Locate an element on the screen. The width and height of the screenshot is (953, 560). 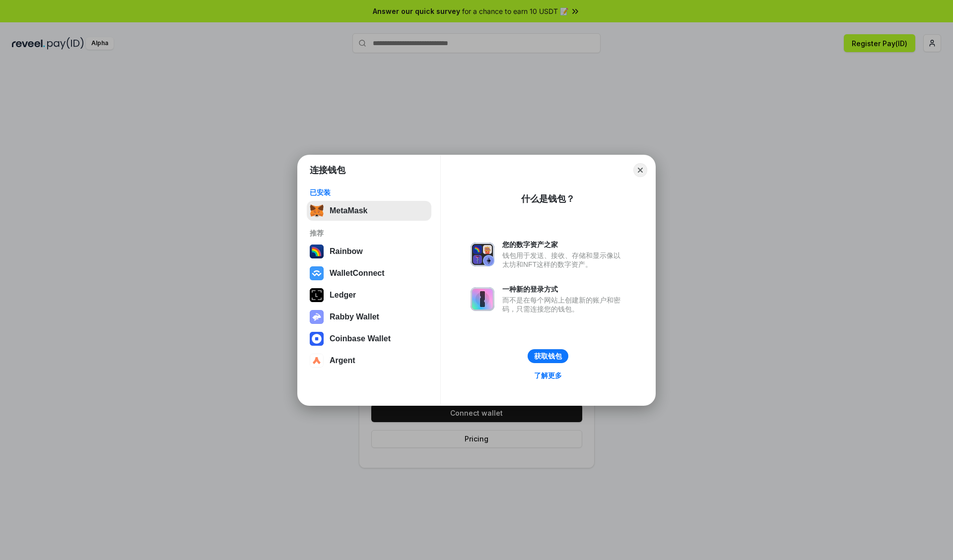
div: 了解更多 is located at coordinates (548, 376).